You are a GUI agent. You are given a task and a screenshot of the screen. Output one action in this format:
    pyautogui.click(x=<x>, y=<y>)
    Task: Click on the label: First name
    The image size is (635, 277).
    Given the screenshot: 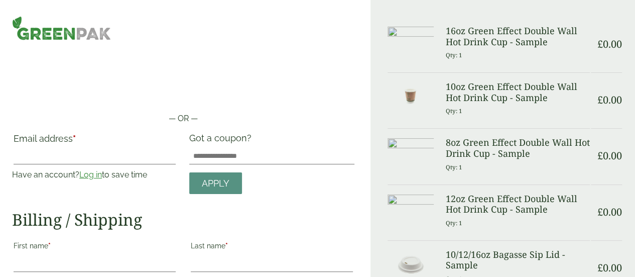 What is the action you would take?
    pyautogui.click(x=94, y=247)
    